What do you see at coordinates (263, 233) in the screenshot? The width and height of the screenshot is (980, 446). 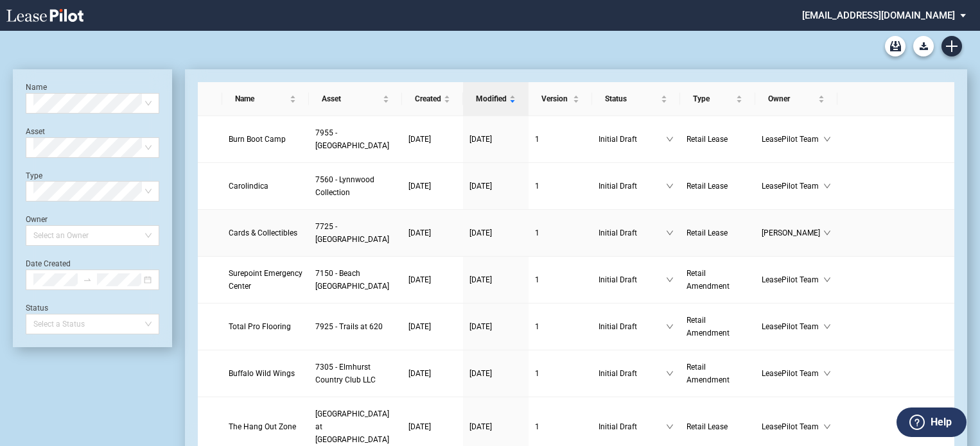 I see `span: Cards & Collectibles` at bounding box center [263, 233].